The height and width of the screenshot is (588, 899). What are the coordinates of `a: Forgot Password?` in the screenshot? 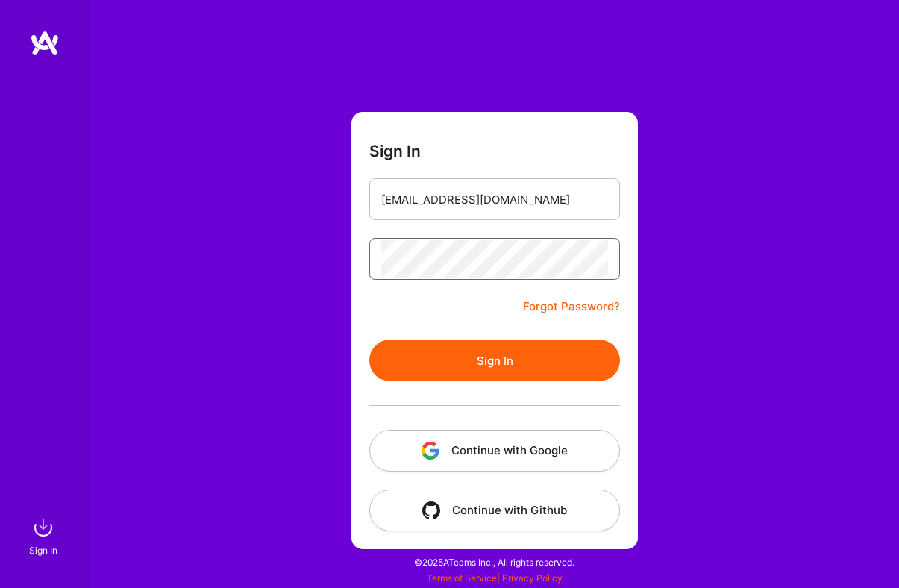 It's located at (571, 307).